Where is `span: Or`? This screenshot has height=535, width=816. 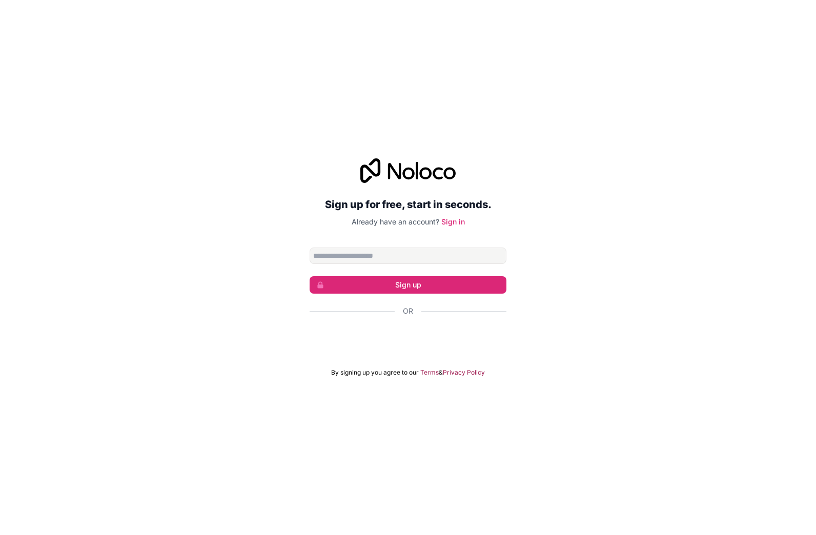
span: Or is located at coordinates (408, 311).